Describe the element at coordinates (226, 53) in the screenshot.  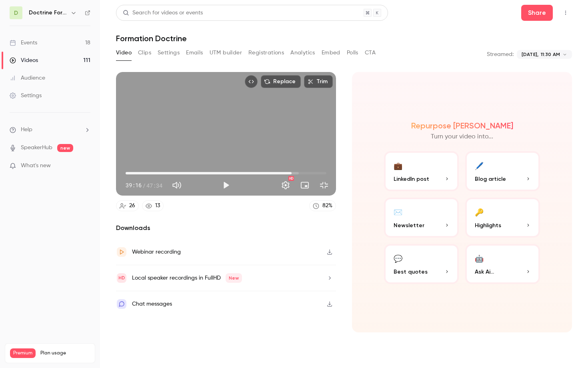
I see `button: UTM builder` at that location.